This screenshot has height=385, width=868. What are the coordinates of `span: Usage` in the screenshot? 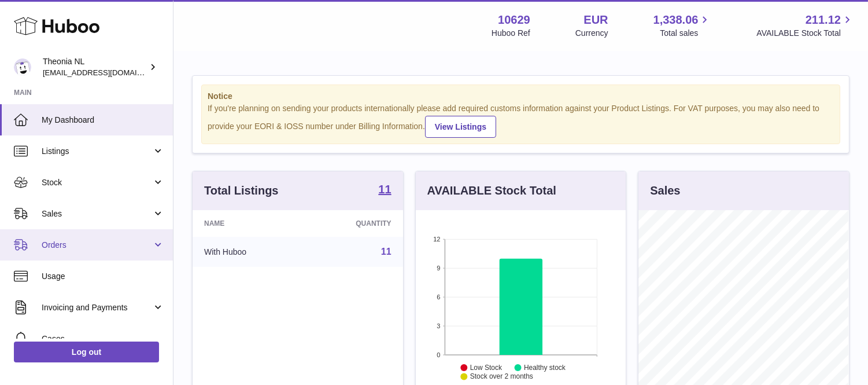 It's located at (103, 276).